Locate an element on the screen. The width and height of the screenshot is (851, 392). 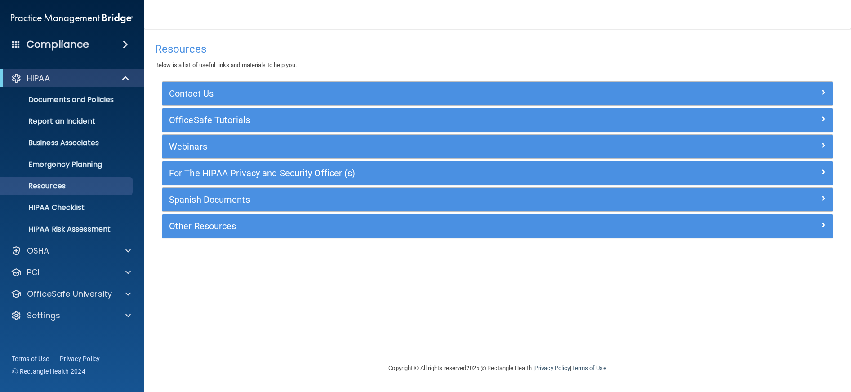
h5: Other Resources is located at coordinates (414, 226).